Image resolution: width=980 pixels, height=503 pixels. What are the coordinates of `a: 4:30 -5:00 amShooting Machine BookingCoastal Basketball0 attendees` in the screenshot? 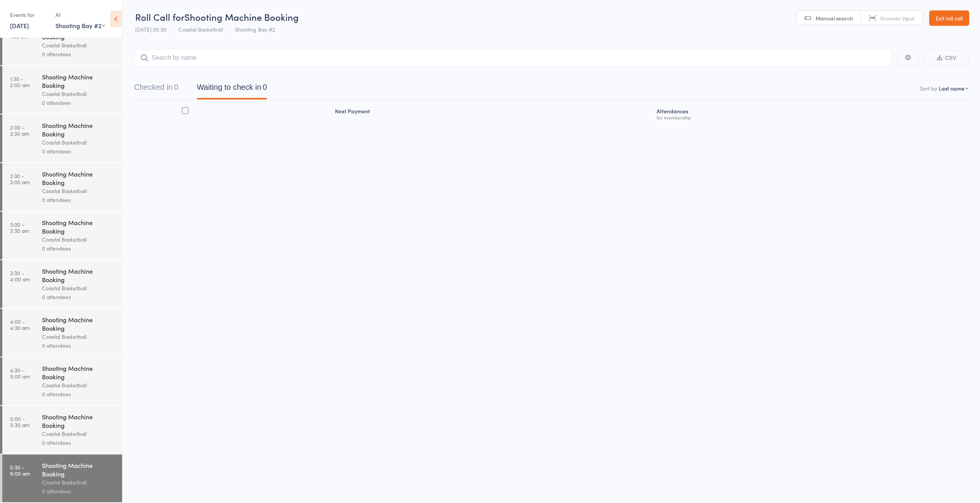 It's located at (62, 381).